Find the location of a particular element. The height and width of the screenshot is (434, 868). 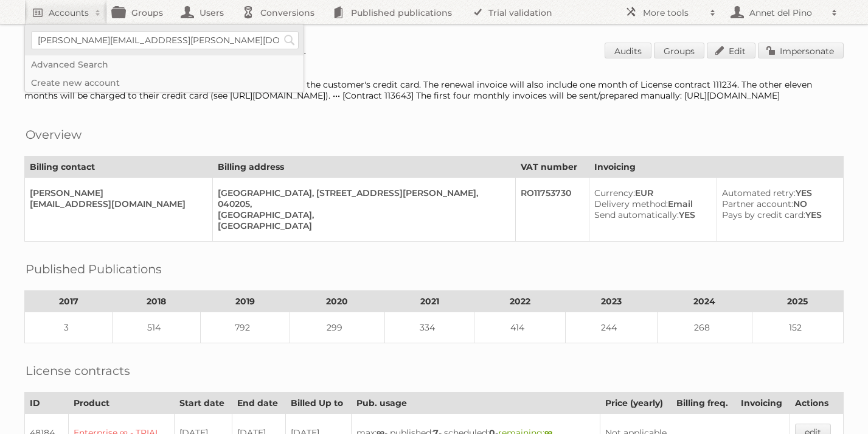

span: Send automatically: is located at coordinates (636, 215).